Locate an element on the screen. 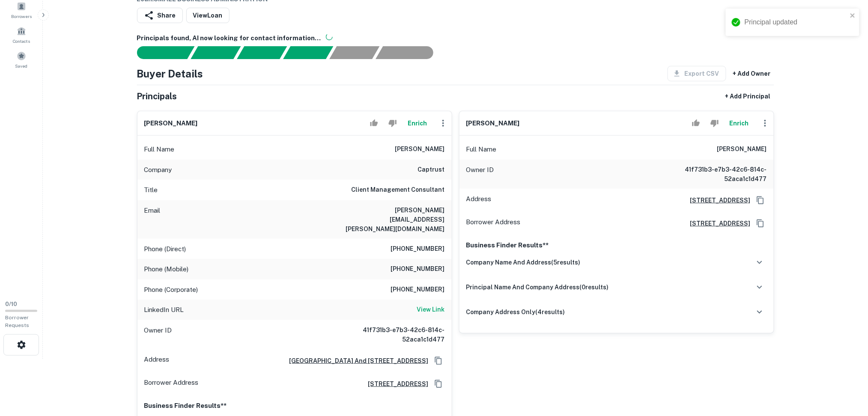 The width and height of the screenshot is (868, 416). p: Phone (Mobile) is located at coordinates (167, 269).